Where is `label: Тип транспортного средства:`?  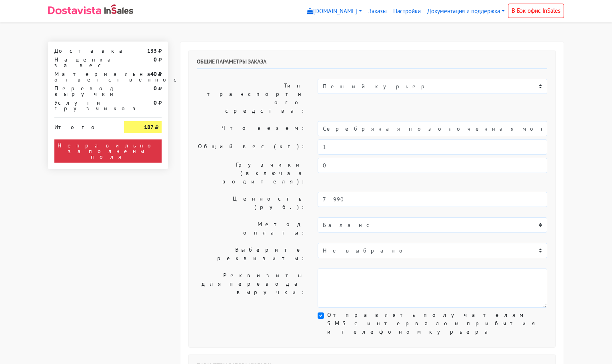
label: Тип транспортного средства: is located at coordinates (251, 98).